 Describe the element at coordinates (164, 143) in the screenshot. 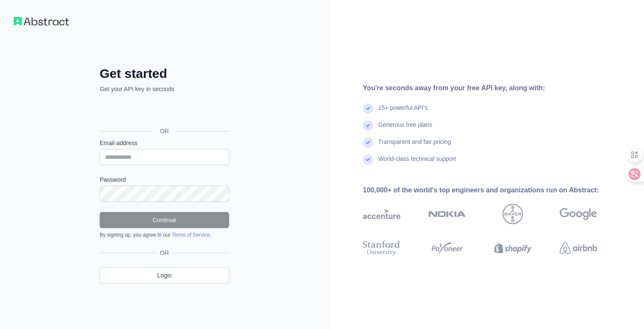

I see `label: Email address` at that location.